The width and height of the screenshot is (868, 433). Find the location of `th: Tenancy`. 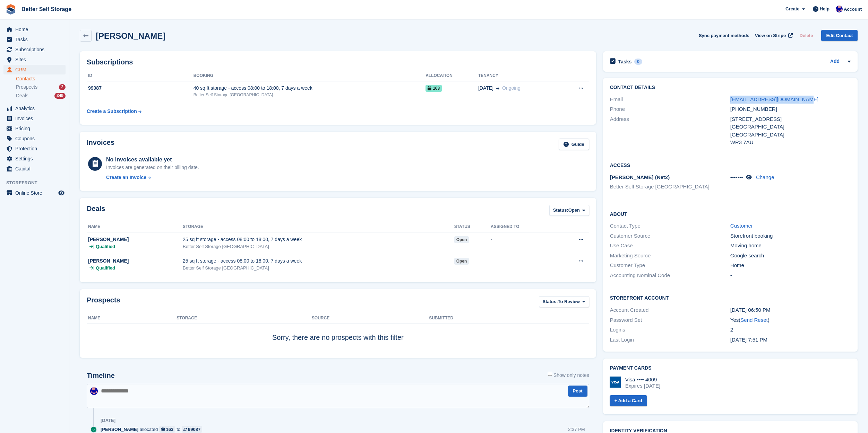

th: Tenancy is located at coordinates (519, 76).